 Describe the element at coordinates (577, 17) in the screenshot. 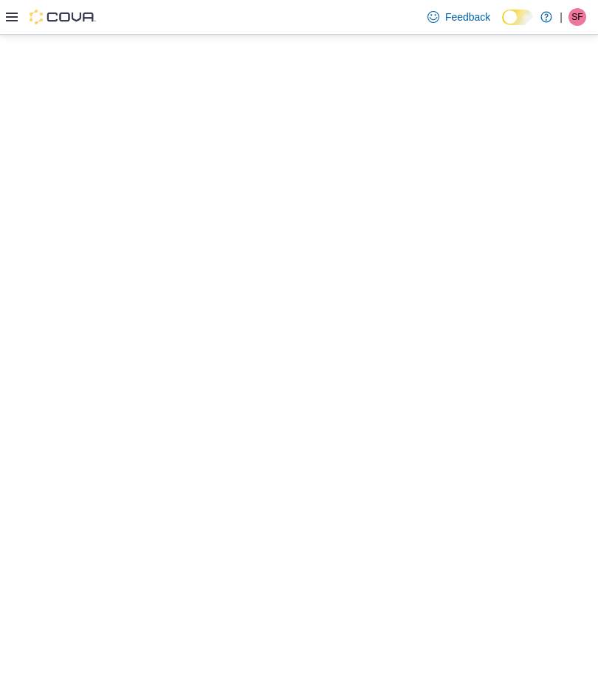

I see `div: Susan Feagin` at that location.